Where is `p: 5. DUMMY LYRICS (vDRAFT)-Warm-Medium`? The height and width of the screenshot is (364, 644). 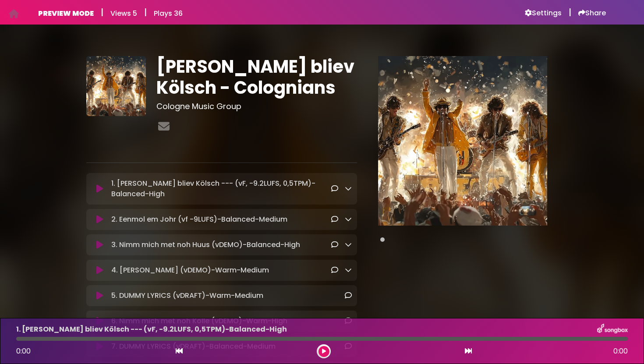 p: 5. DUMMY LYRICS (vDRAFT)-Warm-Medium is located at coordinates (187, 296).